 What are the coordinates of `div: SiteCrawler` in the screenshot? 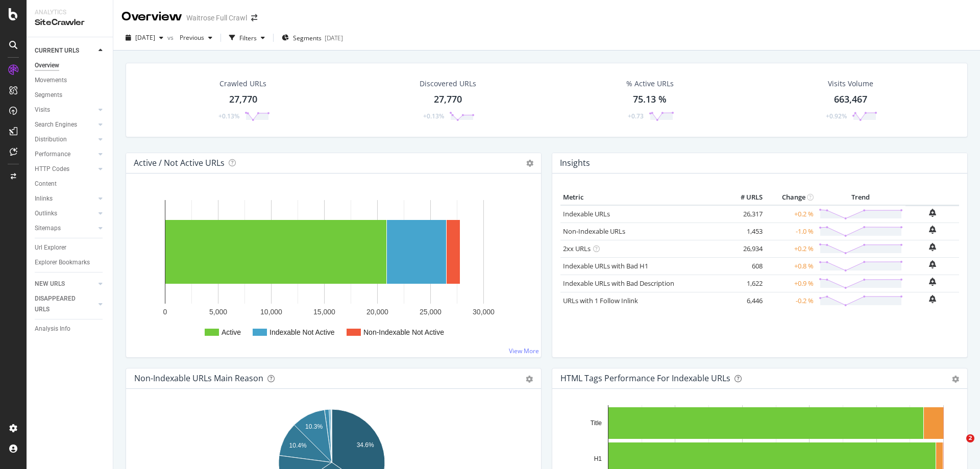 It's located at (69, 22).